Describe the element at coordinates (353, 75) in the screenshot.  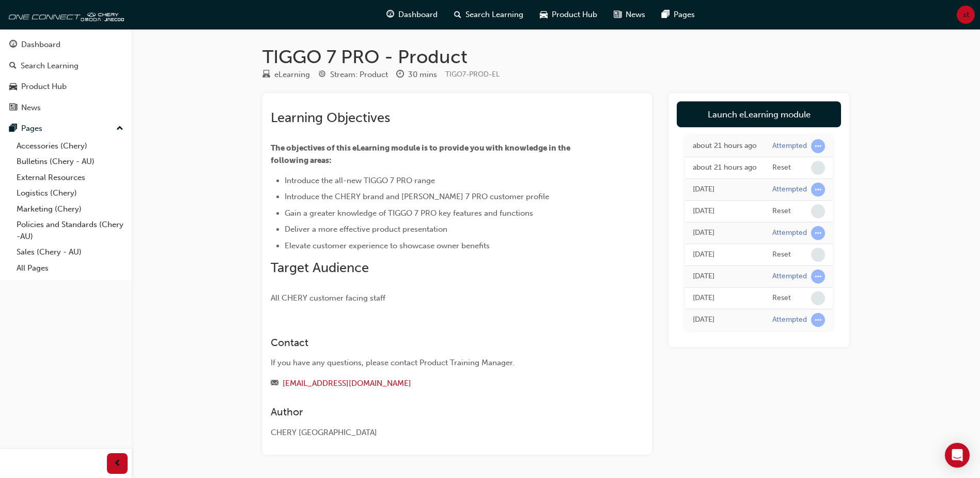
I see `div: Stream` at that location.